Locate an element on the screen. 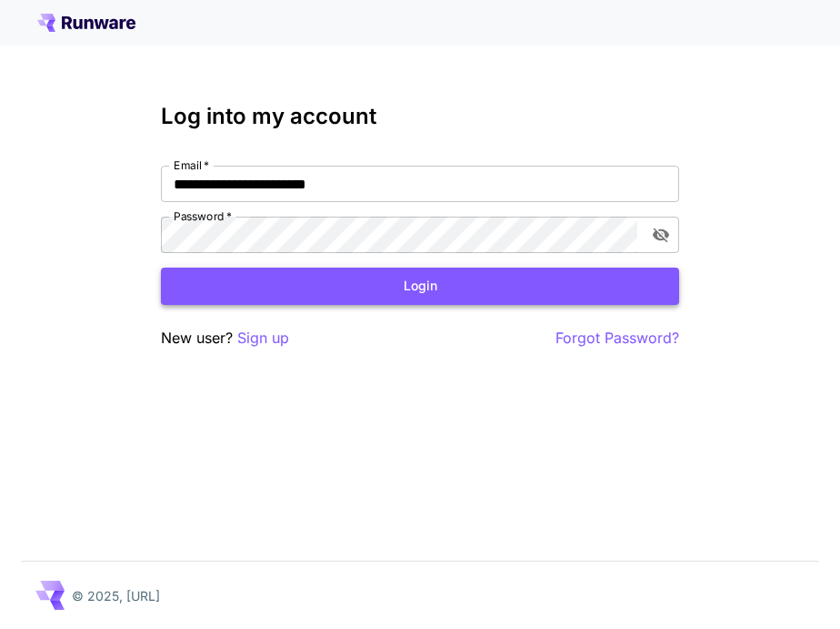  p: New user? is located at coordinates (224, 337).